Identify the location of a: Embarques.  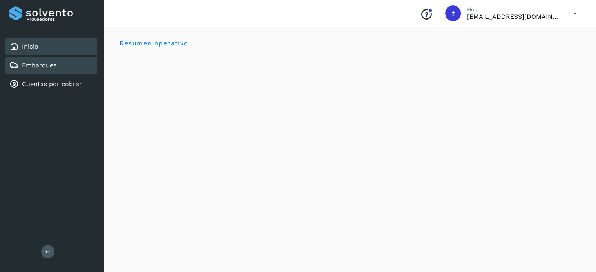
(39, 65).